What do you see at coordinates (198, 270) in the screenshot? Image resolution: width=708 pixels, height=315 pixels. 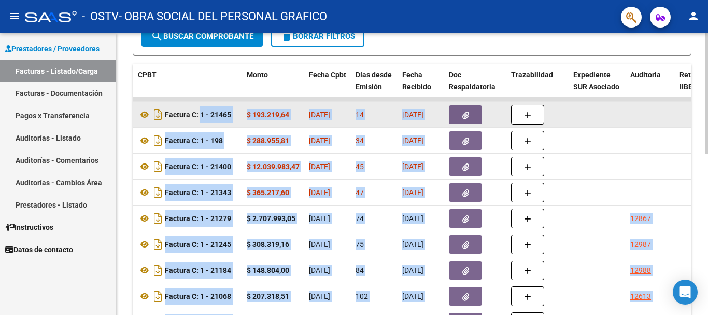 I see `strong: Factura C: 1 - 21184` at bounding box center [198, 270].